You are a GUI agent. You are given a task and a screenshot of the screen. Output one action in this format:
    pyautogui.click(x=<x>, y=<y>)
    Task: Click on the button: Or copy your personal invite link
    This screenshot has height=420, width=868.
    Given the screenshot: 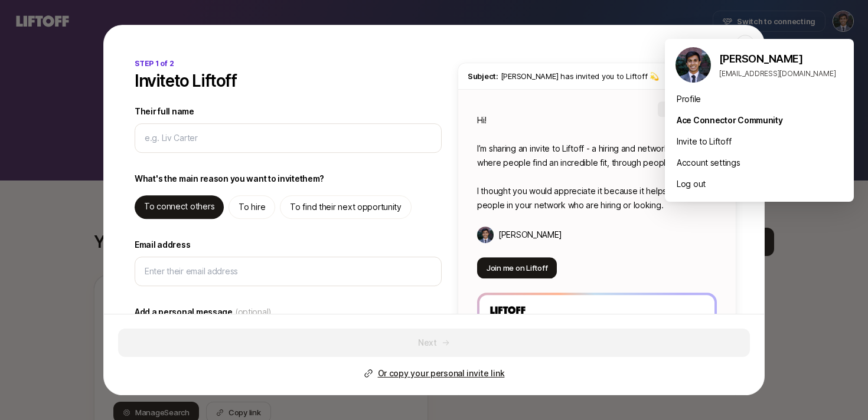 What is the action you would take?
    pyautogui.click(x=434, y=374)
    